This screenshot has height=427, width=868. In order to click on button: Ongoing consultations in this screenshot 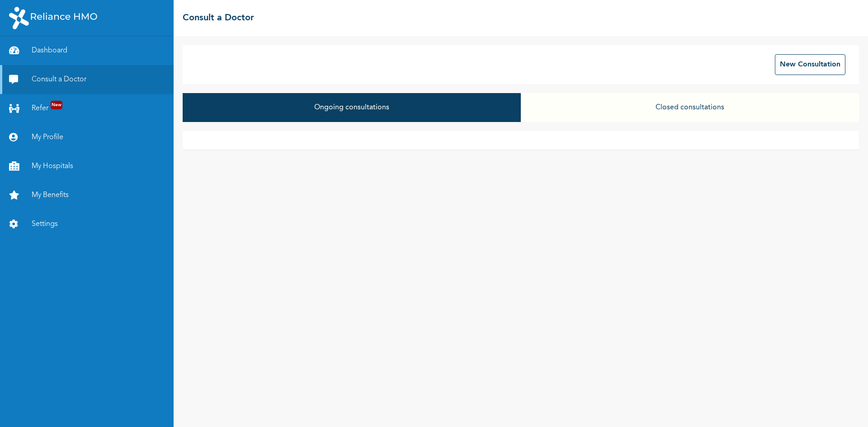, I will do `click(351, 108)`.